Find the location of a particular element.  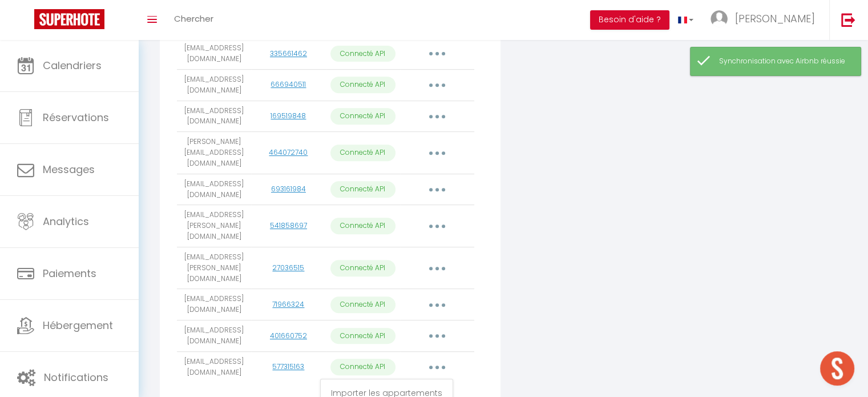

a: 464072740 is located at coordinates (288, 152).